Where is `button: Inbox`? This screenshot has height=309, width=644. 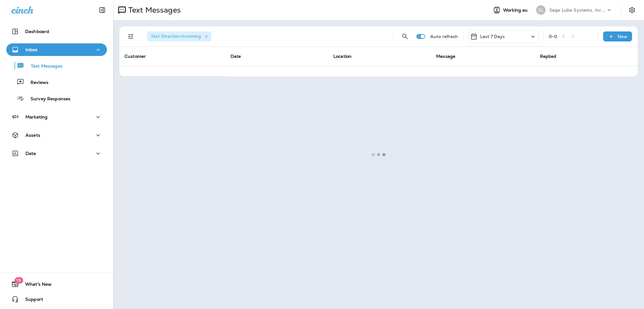 button: Inbox is located at coordinates (57, 49).